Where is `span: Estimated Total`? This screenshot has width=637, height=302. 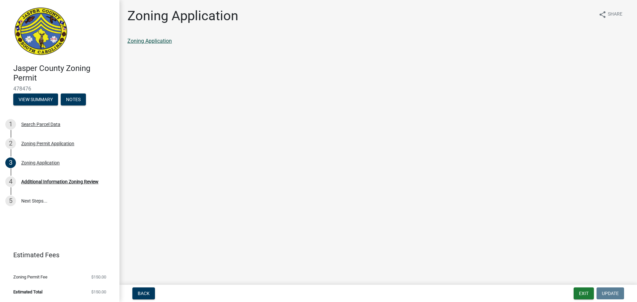 span: Estimated Total is located at coordinates (28, 292).